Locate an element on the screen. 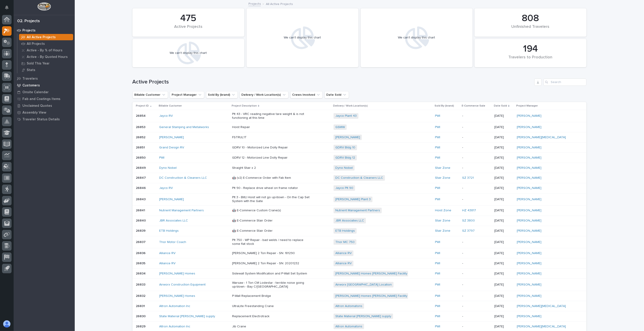 Image resolution: width=644 pixels, height=331 pixels. p: 26833 is located at coordinates (141, 284).